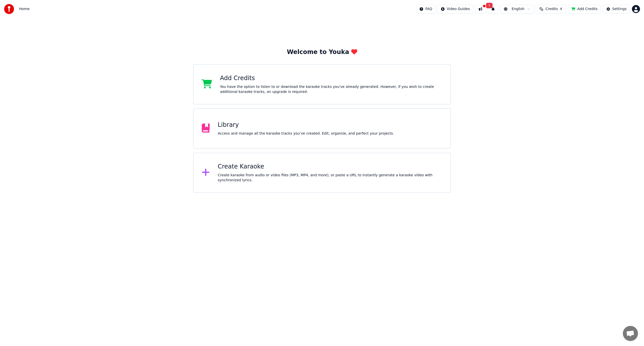  Describe the element at coordinates (551, 9) in the screenshot. I see `span: Credits` at that location.